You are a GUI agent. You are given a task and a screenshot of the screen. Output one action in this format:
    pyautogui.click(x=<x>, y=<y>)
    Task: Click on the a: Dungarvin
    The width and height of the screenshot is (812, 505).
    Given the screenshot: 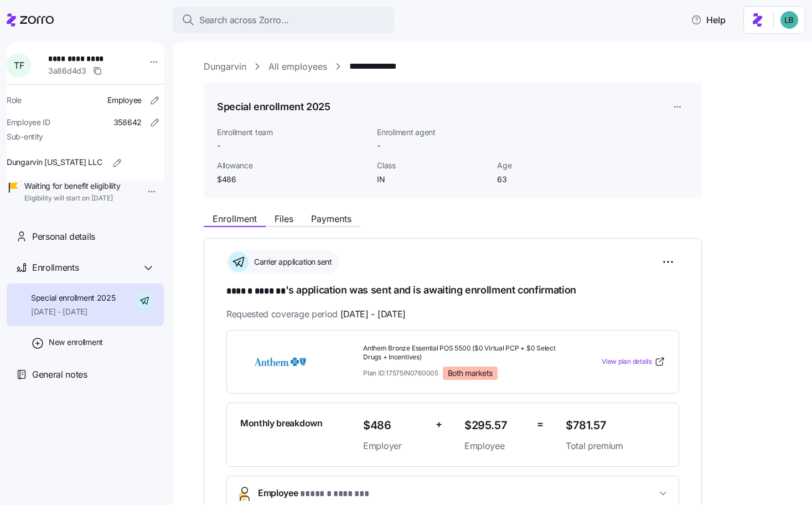 What is the action you would take?
    pyautogui.click(x=225, y=66)
    